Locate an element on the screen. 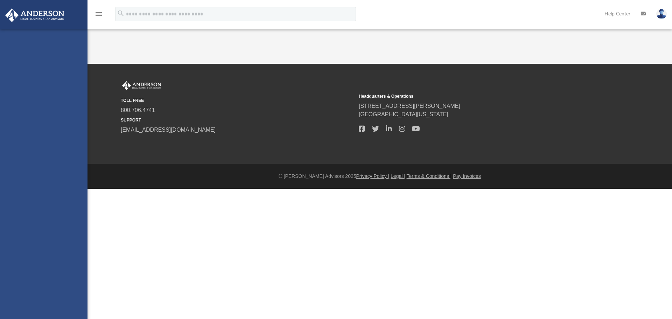 The image size is (672, 319). small: SUPPORT is located at coordinates (237, 120).